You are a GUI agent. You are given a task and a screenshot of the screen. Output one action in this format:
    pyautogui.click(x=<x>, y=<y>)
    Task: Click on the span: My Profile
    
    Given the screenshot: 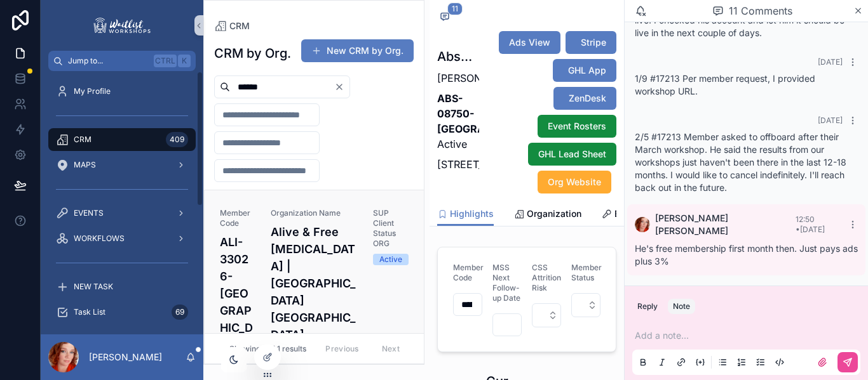 What is the action you would take?
    pyautogui.click(x=92, y=92)
    